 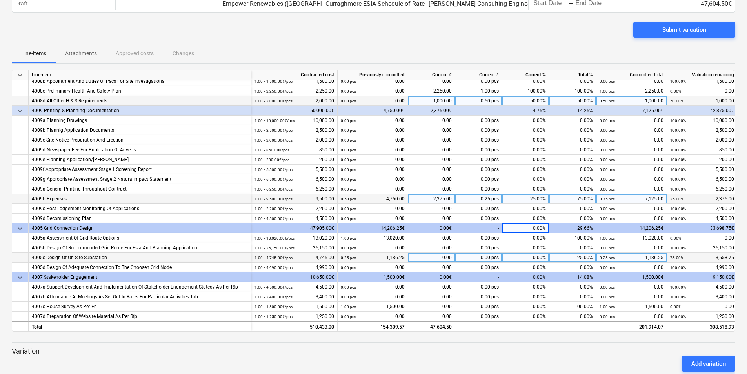 What do you see at coordinates (294, 228) in the screenshot?
I see `div: 47,905.00€` at bounding box center [294, 228].